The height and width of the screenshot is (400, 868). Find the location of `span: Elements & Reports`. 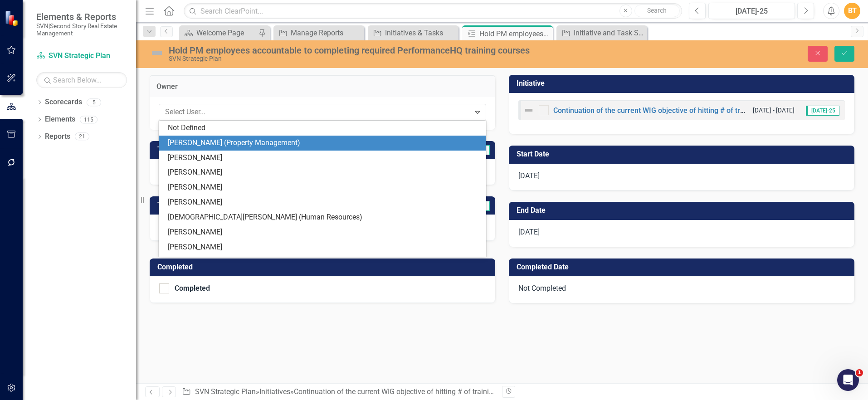

span: Elements & Reports is located at coordinates (82, 17).